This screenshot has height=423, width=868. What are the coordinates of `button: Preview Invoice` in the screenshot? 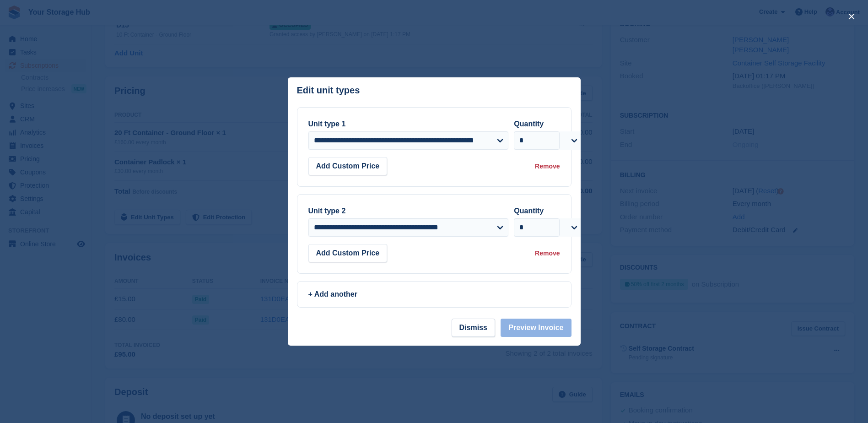 It's located at (536, 328).